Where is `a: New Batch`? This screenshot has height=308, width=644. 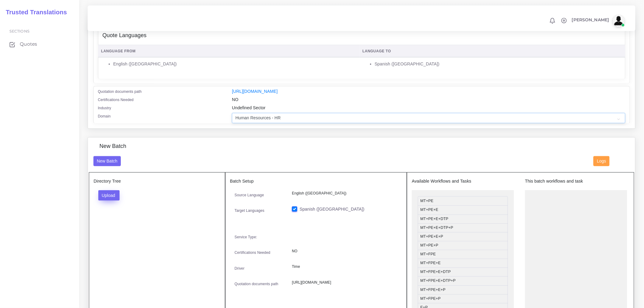 a: New Batch is located at coordinates (107, 161).